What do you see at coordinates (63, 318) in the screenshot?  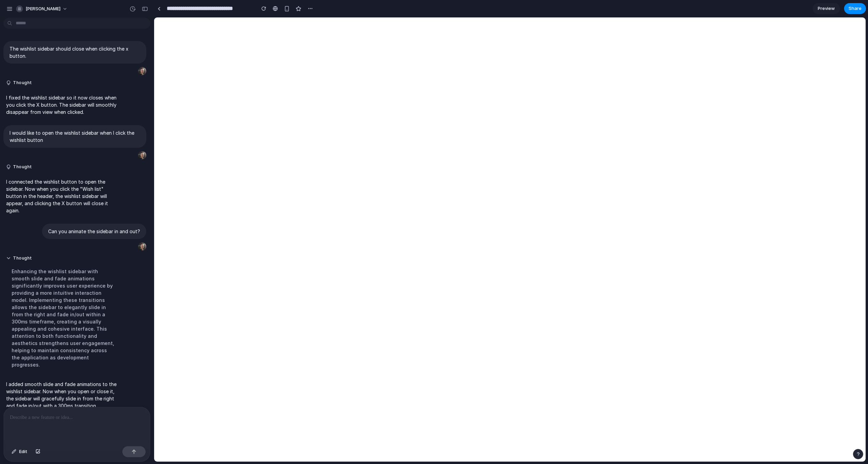 I see `div: Enhancing the wishlist sidebar with smooth slide and fade animations significantly improves user ...` at bounding box center [63, 318].